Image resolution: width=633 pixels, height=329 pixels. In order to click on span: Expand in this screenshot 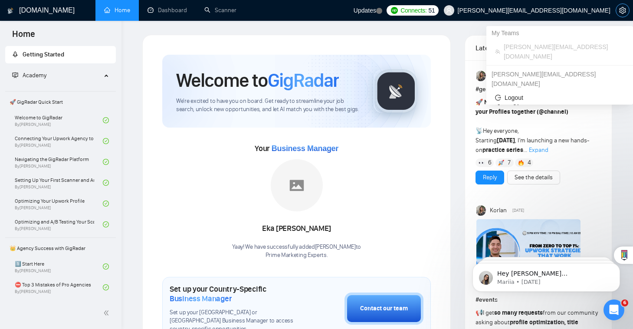, I will do `click(539, 150)`.